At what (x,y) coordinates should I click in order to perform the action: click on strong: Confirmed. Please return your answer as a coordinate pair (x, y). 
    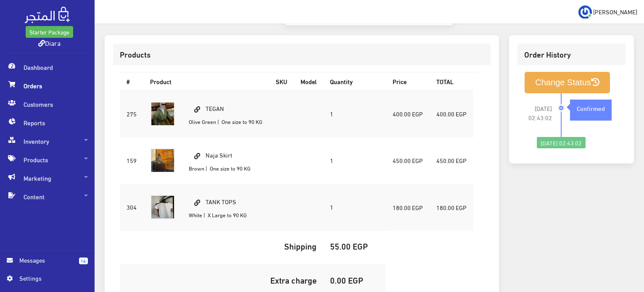
    Looking at the image, I should click on (590, 108).